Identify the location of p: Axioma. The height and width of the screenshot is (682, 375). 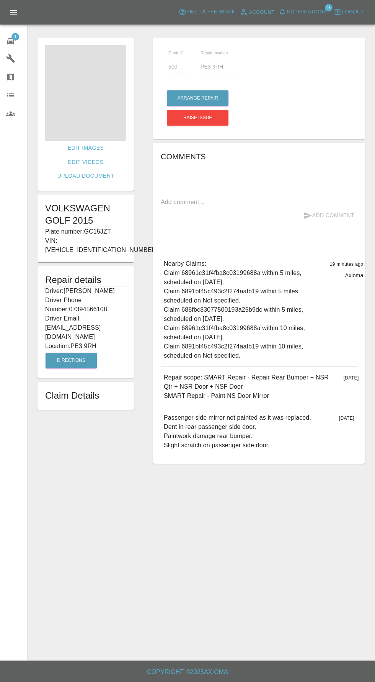
(354, 275).